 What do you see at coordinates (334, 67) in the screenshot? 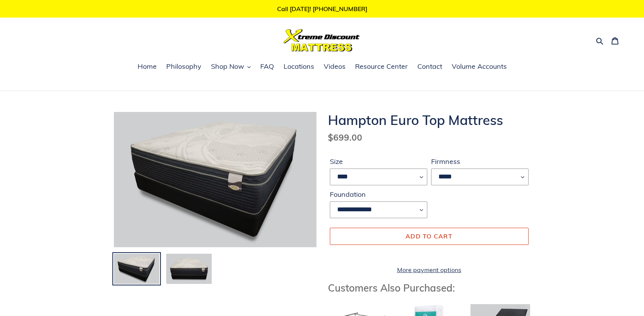
I see `span: Videos` at bounding box center [334, 67].